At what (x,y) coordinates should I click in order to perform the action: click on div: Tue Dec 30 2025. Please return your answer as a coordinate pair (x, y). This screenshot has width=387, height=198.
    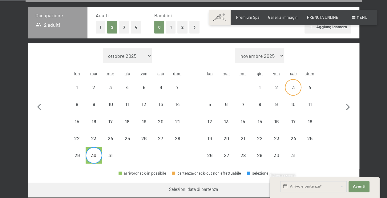
    Looking at the image, I should click on (94, 156).